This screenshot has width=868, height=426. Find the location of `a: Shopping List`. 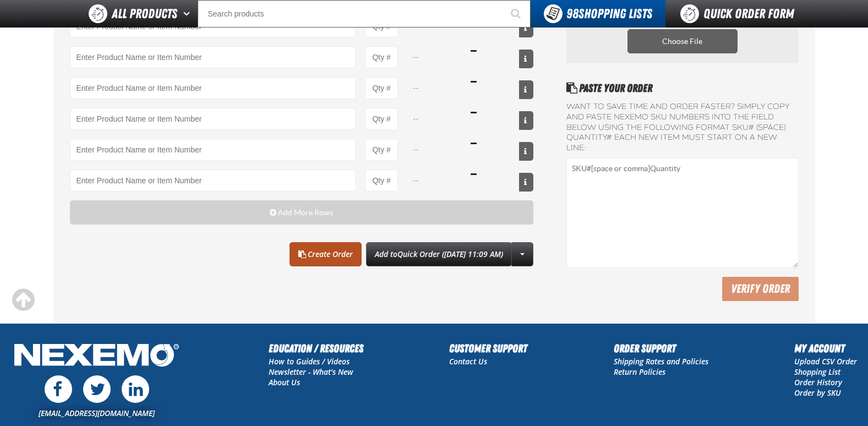

a: Shopping List is located at coordinates (818, 372).